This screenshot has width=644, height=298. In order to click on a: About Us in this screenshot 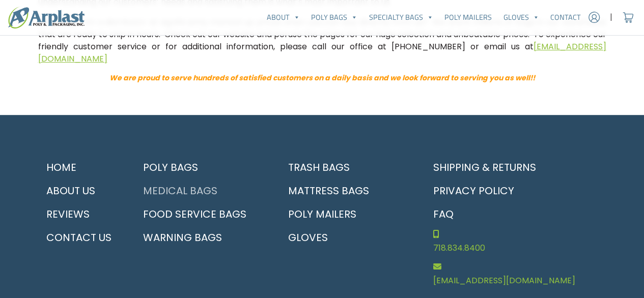, I will do `click(81, 191)`.